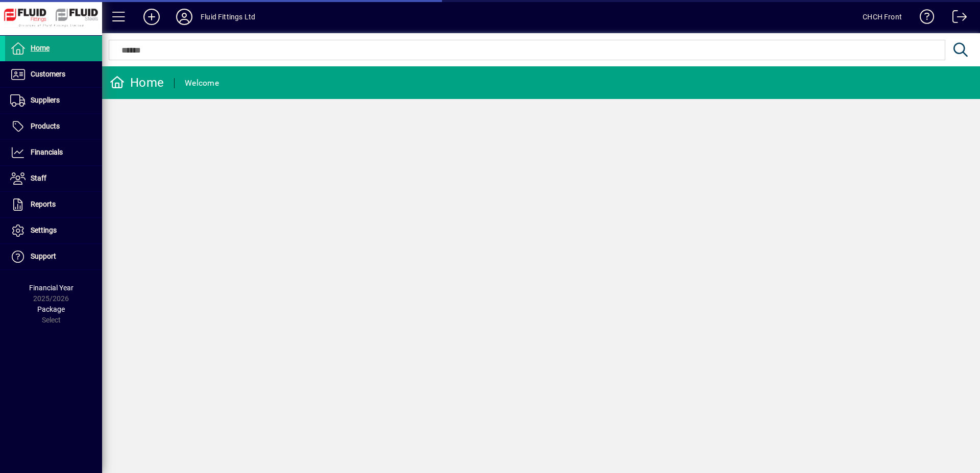 This screenshot has height=473, width=980. I want to click on div: CHCH Front, so click(883, 17).